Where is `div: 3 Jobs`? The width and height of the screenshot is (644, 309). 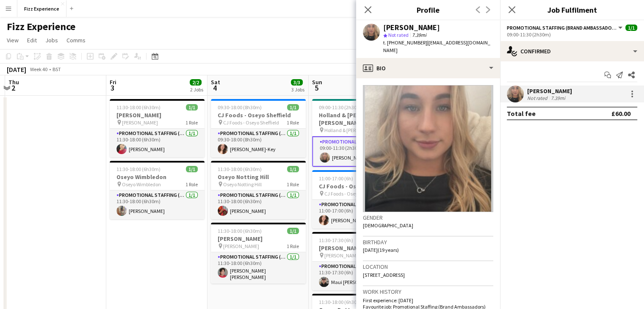 div: 3 Jobs is located at coordinates (298, 89).